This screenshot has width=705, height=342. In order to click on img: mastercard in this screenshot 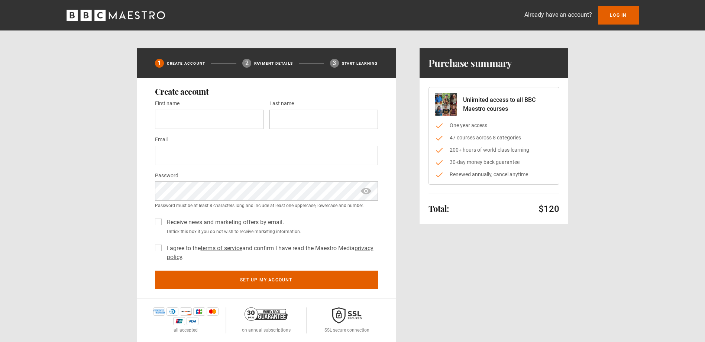, I will do `click(213, 312)`.